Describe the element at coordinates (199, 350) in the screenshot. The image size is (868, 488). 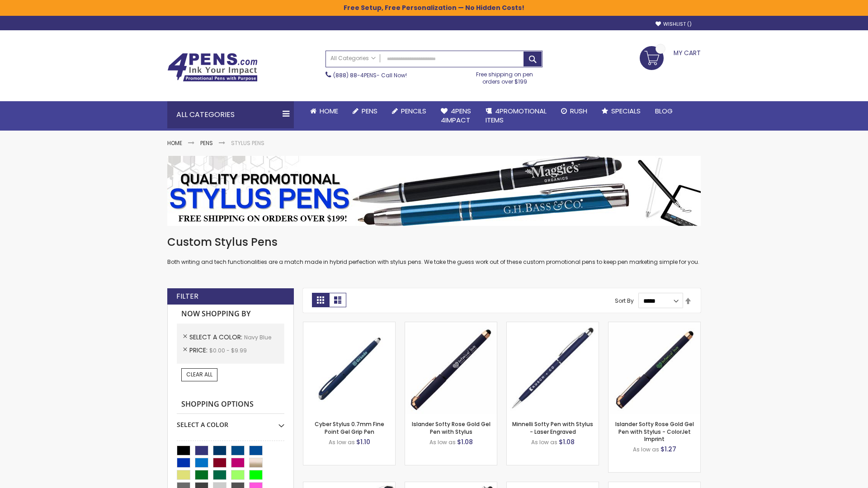
I see `span: Price` at that location.